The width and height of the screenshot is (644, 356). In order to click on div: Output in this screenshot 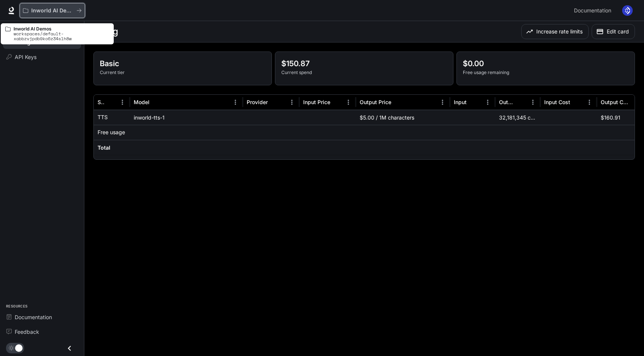, I will do `click(507, 102)`.